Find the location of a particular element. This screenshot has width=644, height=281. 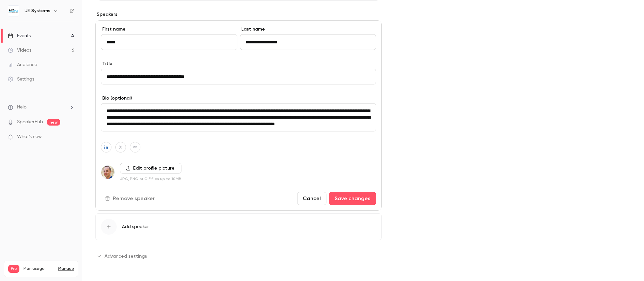

a: Manage is located at coordinates (66, 269).